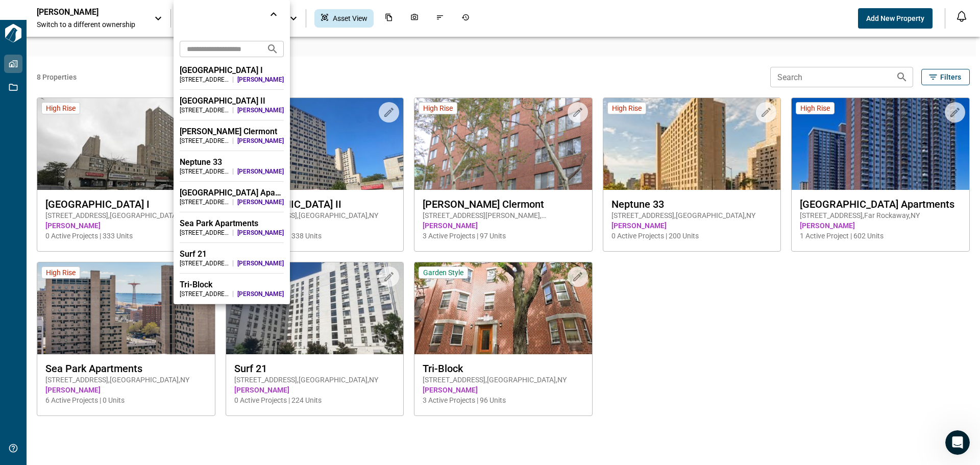  What do you see at coordinates (231, 254) in the screenshot?
I see `div: Surf 21` at bounding box center [231, 254].